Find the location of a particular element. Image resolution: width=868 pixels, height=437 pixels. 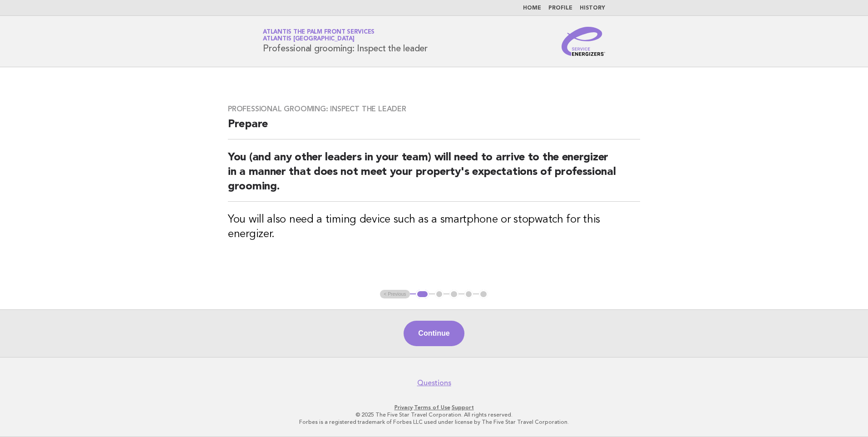

h2: You (and any other leaders in your team) will need to arrive to the energizer in a manner that do... is located at coordinates (434, 176).